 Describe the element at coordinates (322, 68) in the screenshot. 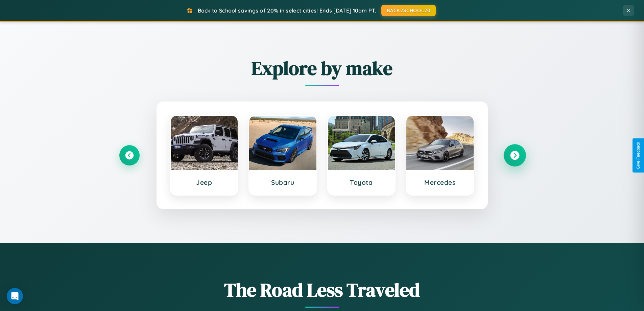

I see `h2: Explore by make` at that location.